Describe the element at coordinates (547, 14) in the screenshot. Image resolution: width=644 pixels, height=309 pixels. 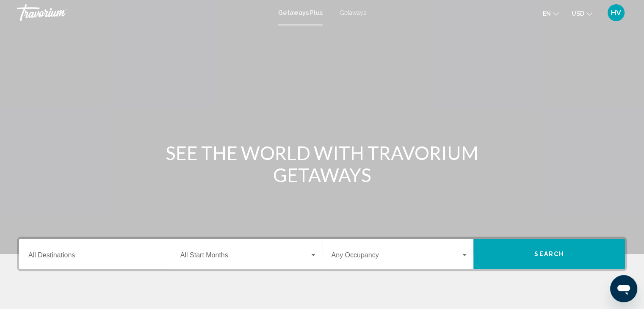
I see `span: en` at that location.